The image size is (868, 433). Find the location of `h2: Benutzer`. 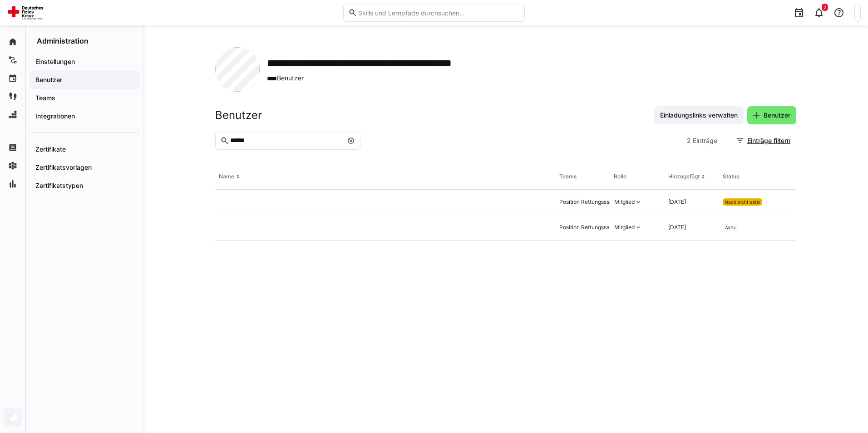

h2: Benutzer is located at coordinates (239, 115).